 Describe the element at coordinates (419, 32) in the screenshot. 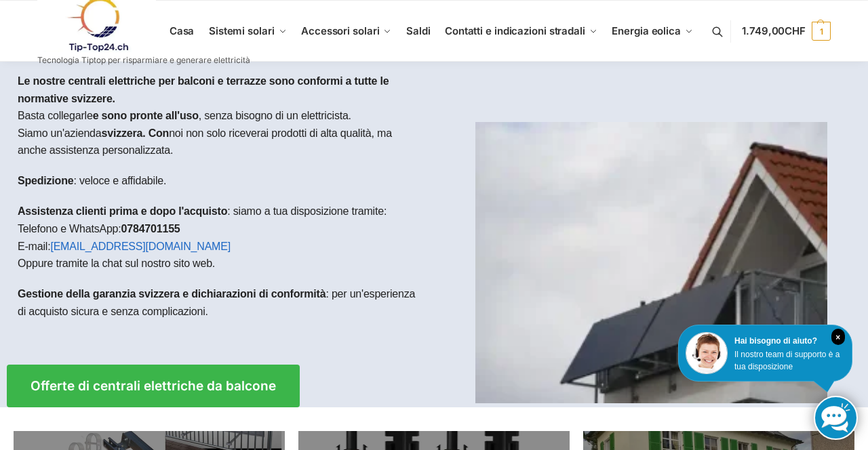

I see `a: Saldi` at that location.